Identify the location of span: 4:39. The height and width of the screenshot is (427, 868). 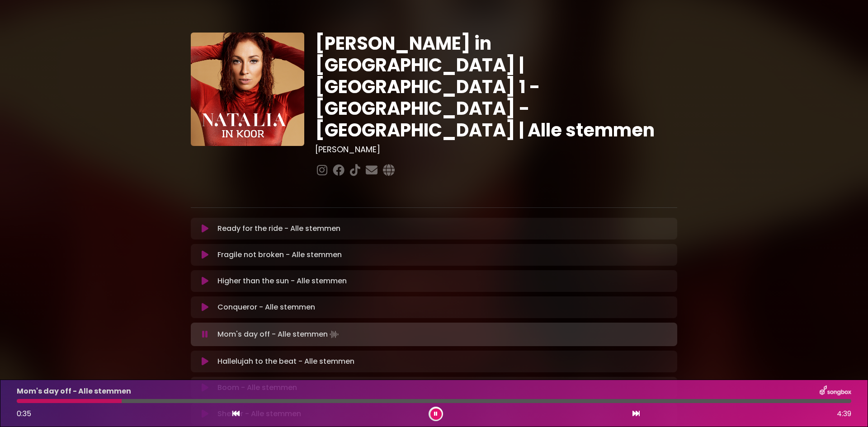
(844, 414).